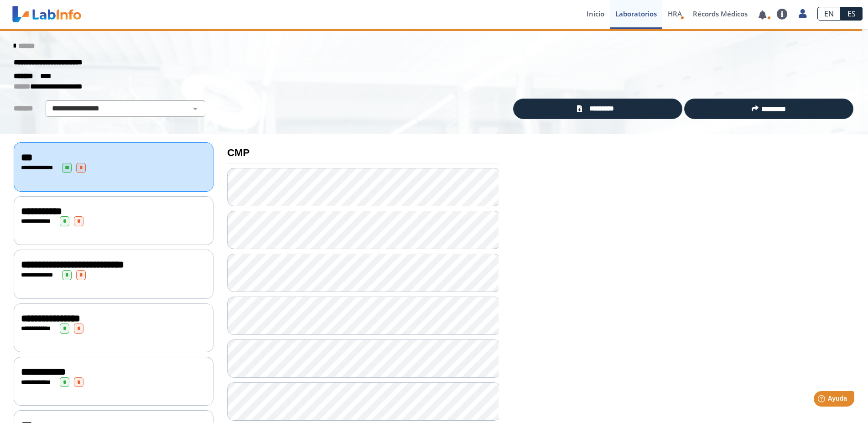 This screenshot has width=868, height=423. What do you see at coordinates (51, 11) in the screenshot?
I see `span: Ayuda` at bounding box center [51, 11].